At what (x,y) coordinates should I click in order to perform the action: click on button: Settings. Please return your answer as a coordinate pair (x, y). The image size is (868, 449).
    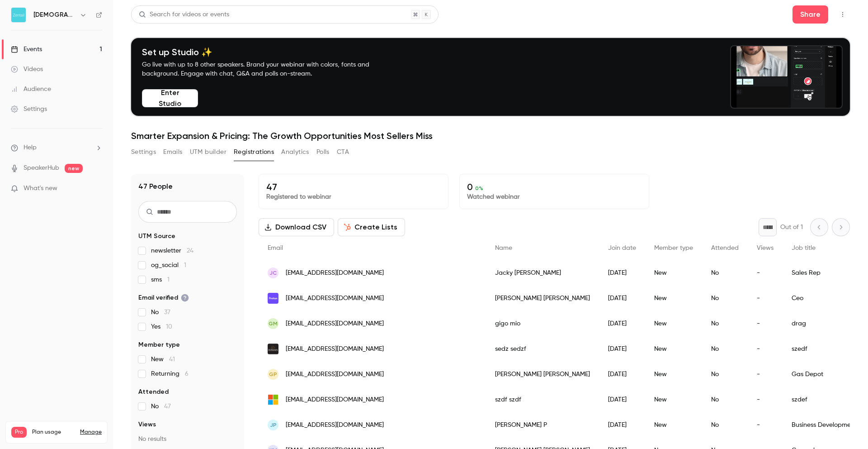
    Looking at the image, I should click on (143, 152).